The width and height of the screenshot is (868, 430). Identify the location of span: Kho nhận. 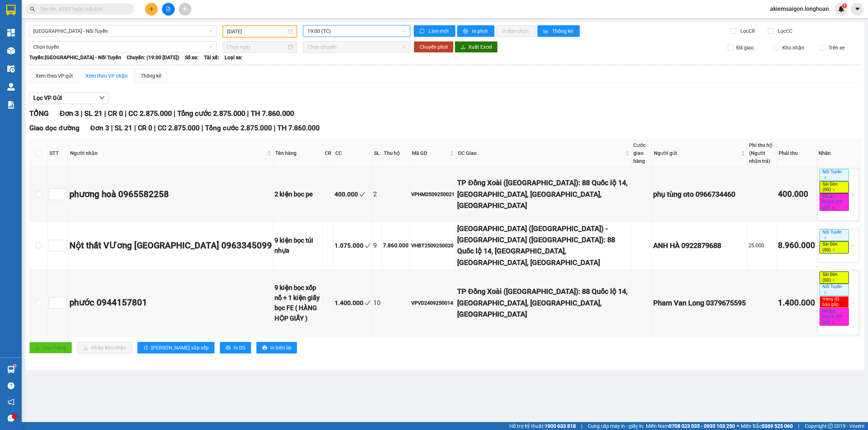
(793, 47).